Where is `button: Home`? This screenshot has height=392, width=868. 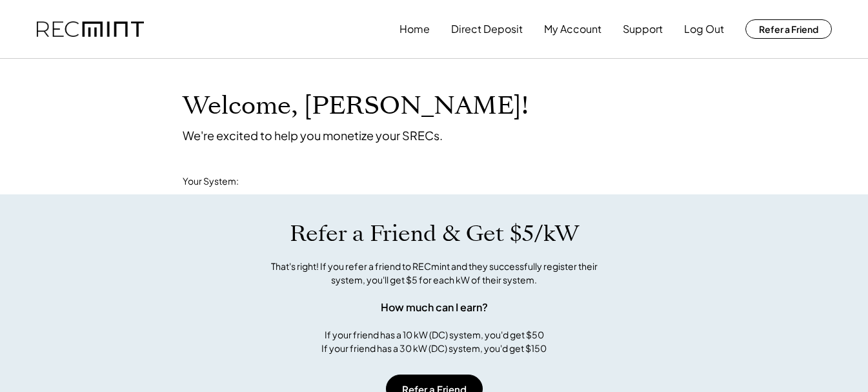
button: Home is located at coordinates (414, 29).